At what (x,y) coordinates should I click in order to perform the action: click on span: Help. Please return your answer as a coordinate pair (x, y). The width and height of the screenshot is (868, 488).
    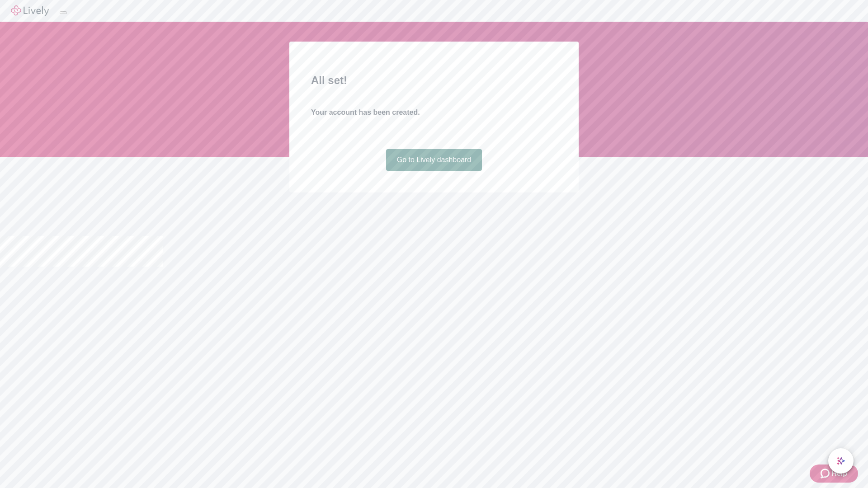
    Looking at the image, I should click on (839, 474).